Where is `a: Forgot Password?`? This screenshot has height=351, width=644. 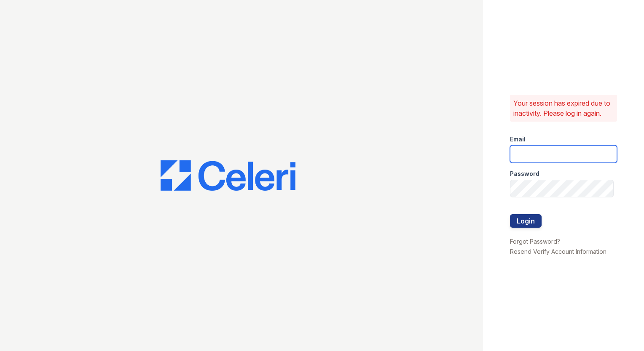
a: Forgot Password? is located at coordinates (535, 241).